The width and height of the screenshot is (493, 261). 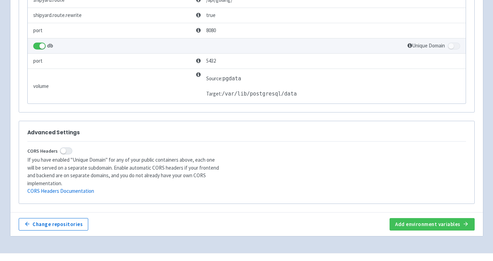 I want to click on button: Change repositories, so click(x=54, y=224).